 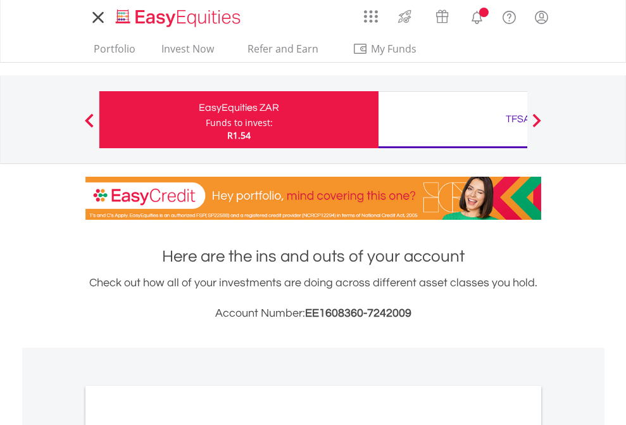 I want to click on a: Home page, so click(x=178, y=16).